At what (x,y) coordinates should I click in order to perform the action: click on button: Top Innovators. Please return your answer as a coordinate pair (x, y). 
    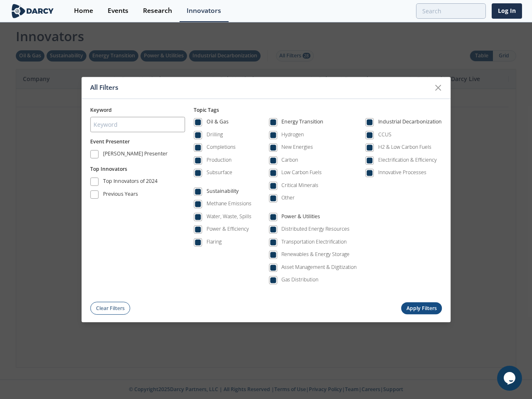
    Looking at the image, I should click on (109, 169).